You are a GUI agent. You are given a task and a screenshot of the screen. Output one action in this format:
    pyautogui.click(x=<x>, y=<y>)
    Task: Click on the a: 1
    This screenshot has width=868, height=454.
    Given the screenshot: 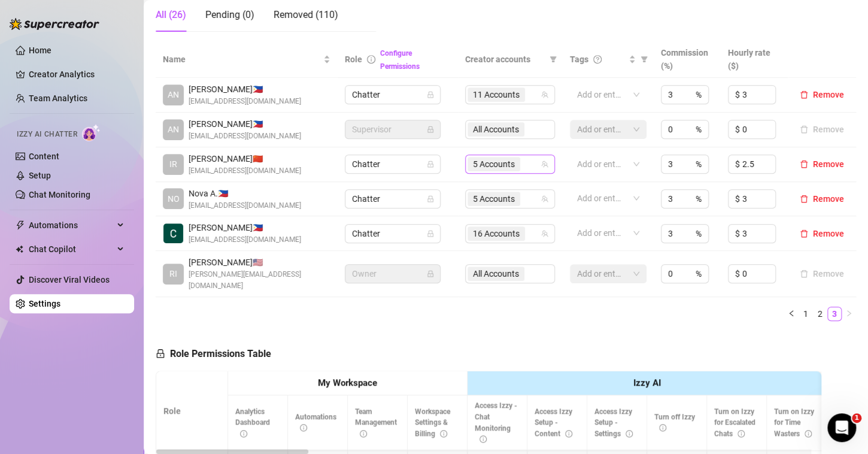 What is the action you would take?
    pyautogui.click(x=806, y=315)
    